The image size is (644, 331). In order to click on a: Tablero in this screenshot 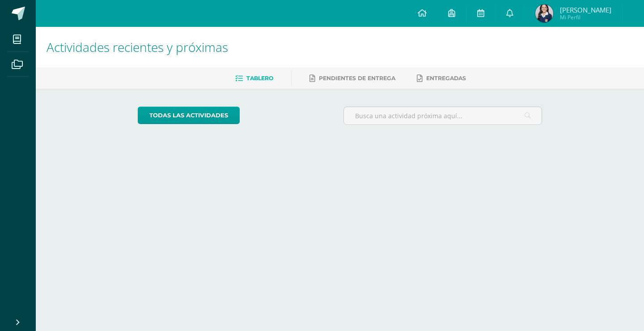, I will do `click(254, 79)`.